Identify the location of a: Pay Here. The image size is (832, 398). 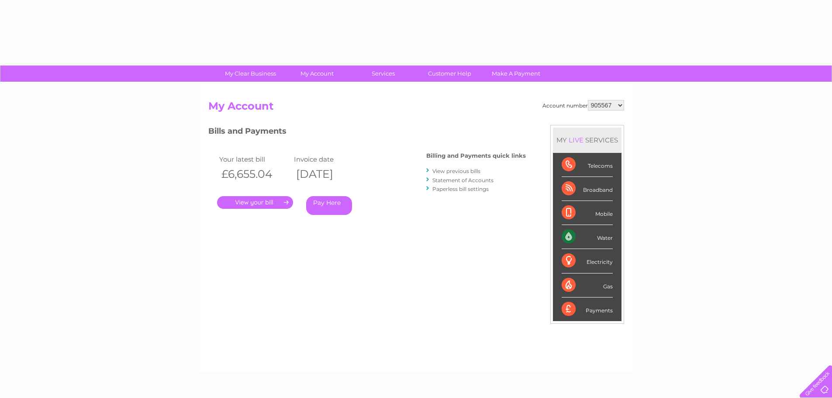
(329, 205).